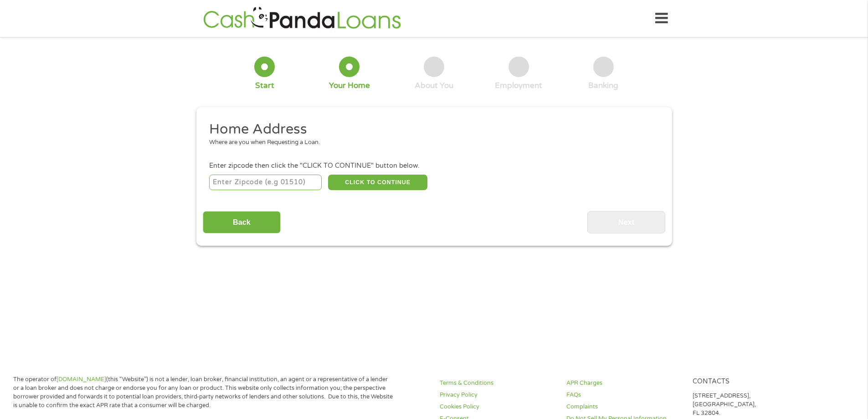  Describe the element at coordinates (624, 395) in the screenshot. I see `a: FAQs` at that location.